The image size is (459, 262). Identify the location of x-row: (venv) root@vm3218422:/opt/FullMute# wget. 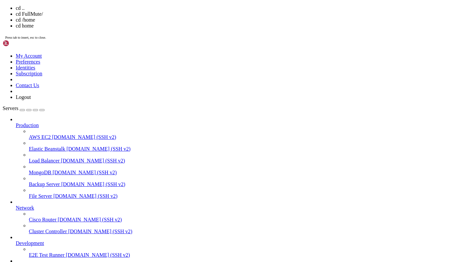
(188, 6).